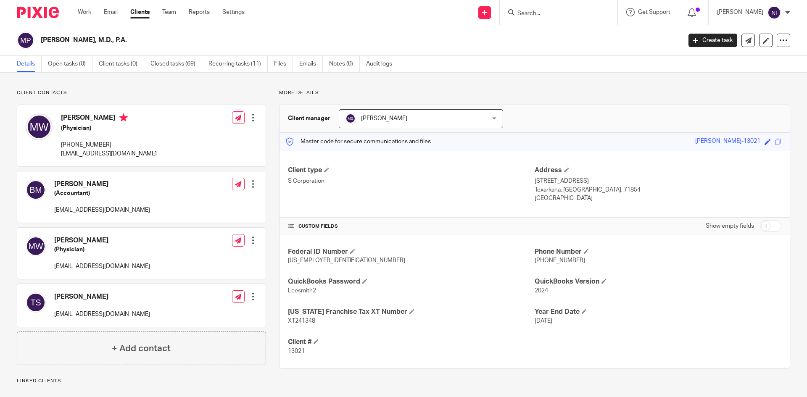 The height and width of the screenshot is (397, 807). Describe the element at coordinates (124, 118) in the screenshot. I see `i: Primary` at that location.